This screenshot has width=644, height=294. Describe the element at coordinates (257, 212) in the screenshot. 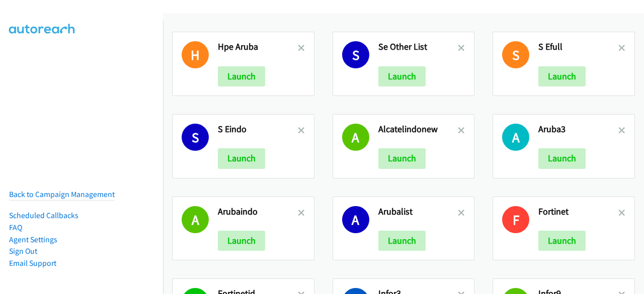

I see `h2: Arubaindo` at that location.